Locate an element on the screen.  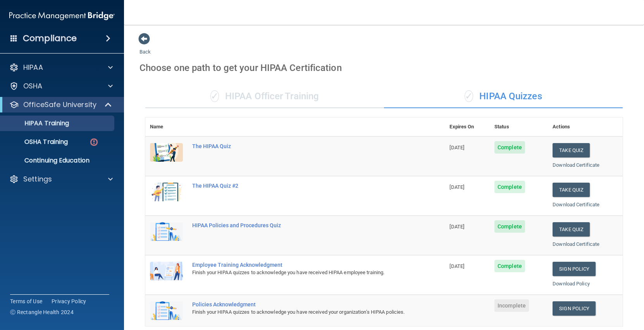
p: OfficeSafe University is located at coordinates (59, 104).